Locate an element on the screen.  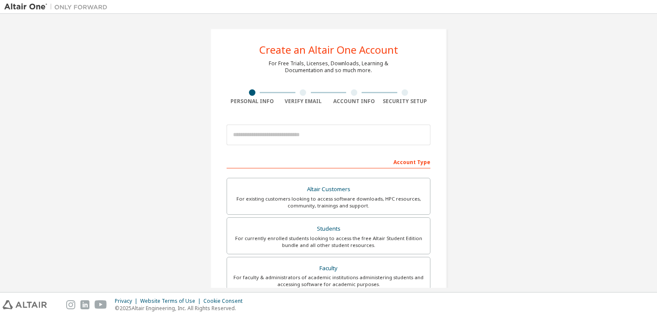
div: Create an Altair One Account is located at coordinates (329, 50).